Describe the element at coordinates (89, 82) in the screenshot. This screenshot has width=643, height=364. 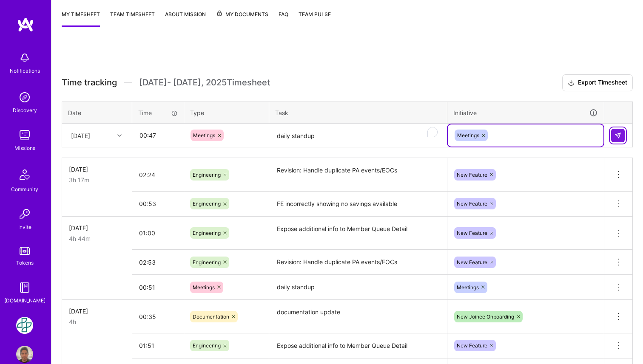
I see `span: Time tracking` at that location.